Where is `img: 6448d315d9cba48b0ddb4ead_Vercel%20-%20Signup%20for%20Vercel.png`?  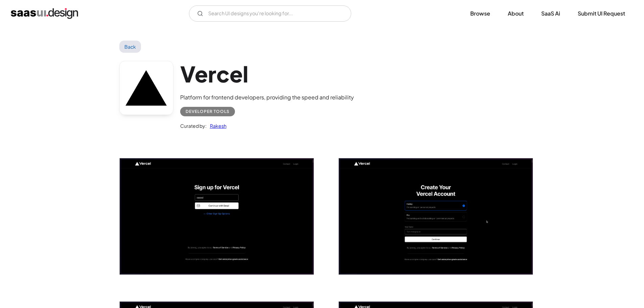 img: 6448d315d9cba48b0ddb4ead_Vercel%20-%20Signup%20for%20Vercel.png is located at coordinates (216, 216).